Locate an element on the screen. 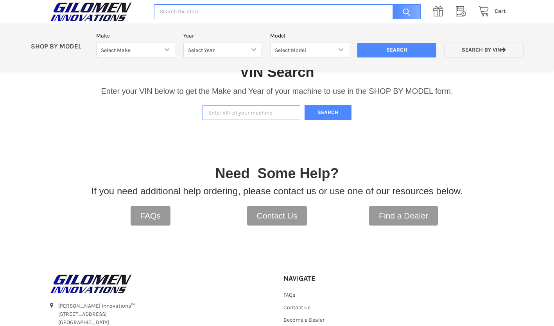  a: Search by VIN is located at coordinates (484, 50).